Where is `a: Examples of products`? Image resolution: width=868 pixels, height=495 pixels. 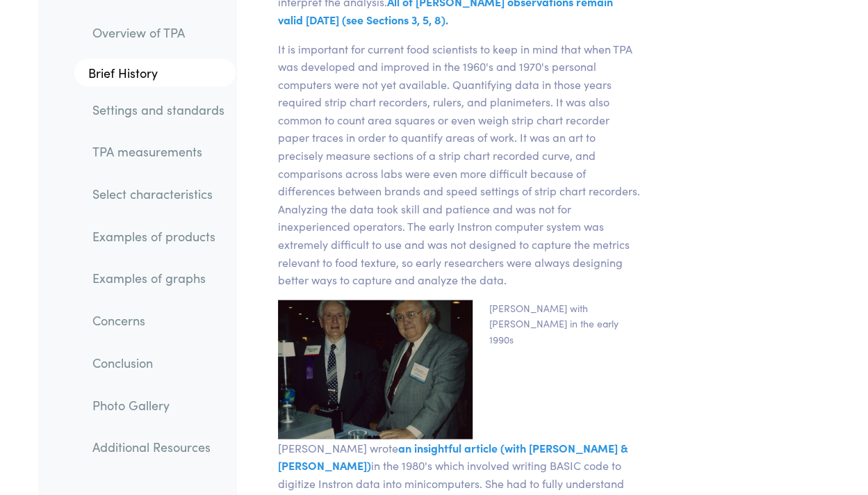
a: Examples of products is located at coordinates (158, 236).